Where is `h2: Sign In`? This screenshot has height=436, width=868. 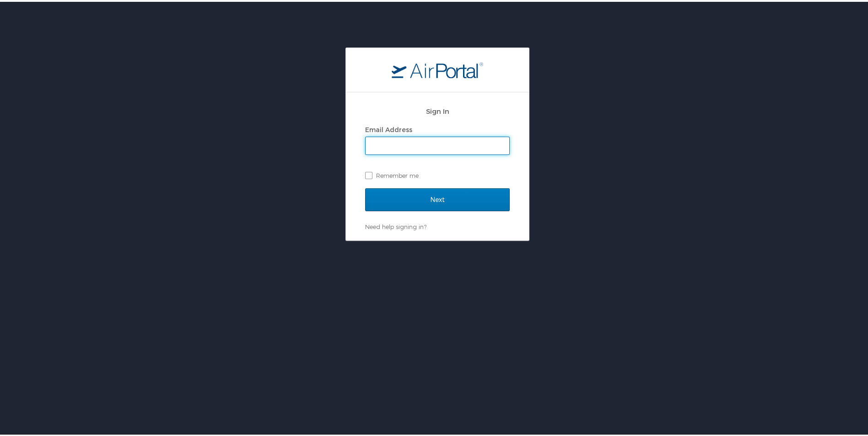 h2: Sign In is located at coordinates (438, 109).